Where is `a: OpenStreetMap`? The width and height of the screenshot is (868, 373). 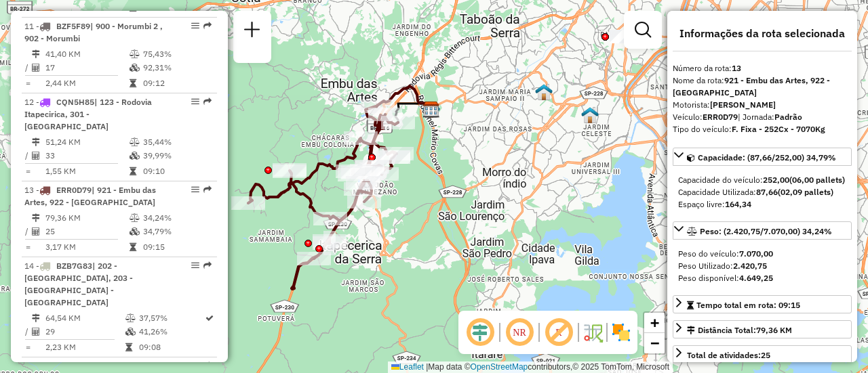
a: OpenStreetMap is located at coordinates (499, 367).